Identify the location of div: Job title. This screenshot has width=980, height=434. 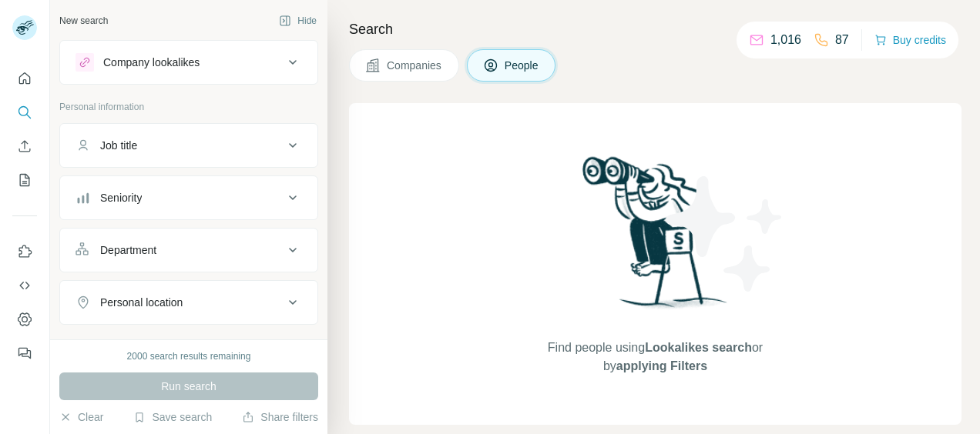
(118, 145).